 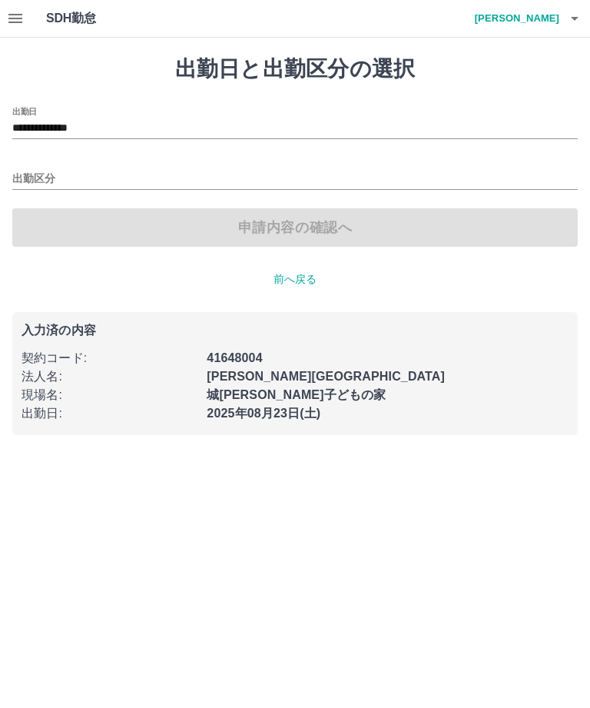 What do you see at coordinates (295, 69) in the screenshot?
I see `h1: 出勤日と出勤区分の選択` at bounding box center [295, 69].